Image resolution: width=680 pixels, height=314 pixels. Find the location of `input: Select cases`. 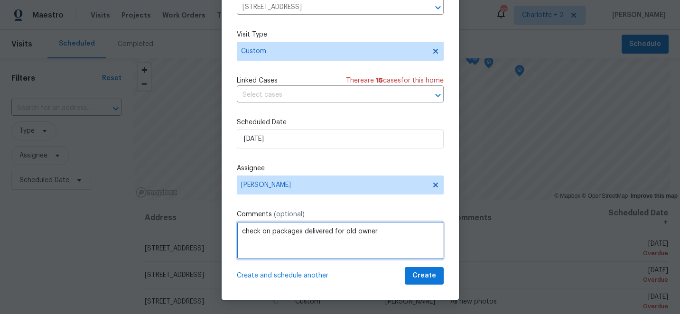

input: Select cases is located at coordinates (327, 95).